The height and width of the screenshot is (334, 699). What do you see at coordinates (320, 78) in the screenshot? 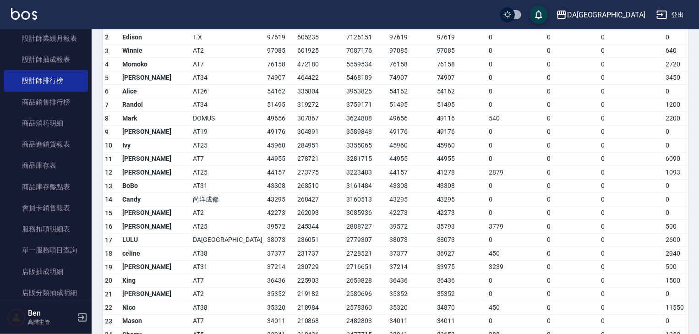
I see `td: 464422` at bounding box center [320, 78].